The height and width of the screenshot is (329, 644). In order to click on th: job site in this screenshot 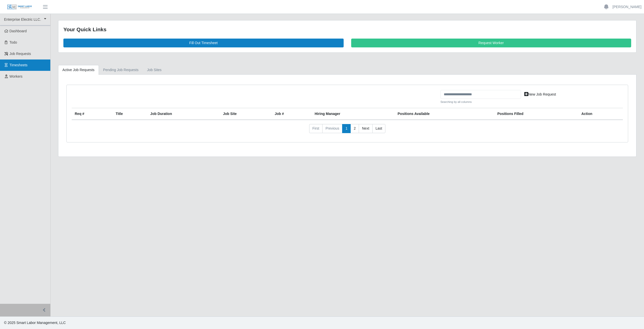, I will do `click(246, 114)`.